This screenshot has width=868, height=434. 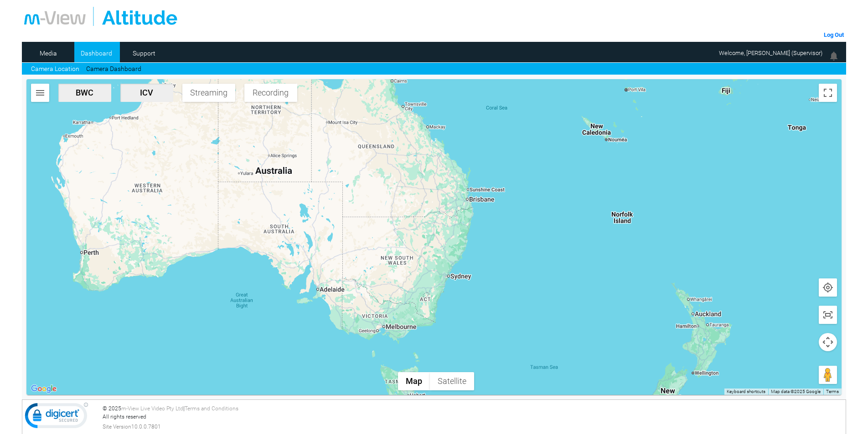 I want to click on a: Support, so click(x=144, y=53).